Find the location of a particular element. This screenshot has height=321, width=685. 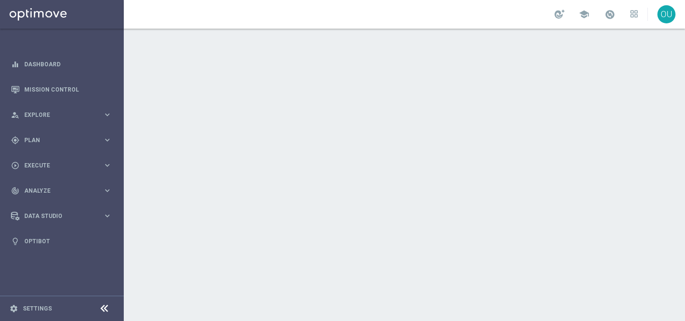

div: Optibot is located at coordinates (61, 241).